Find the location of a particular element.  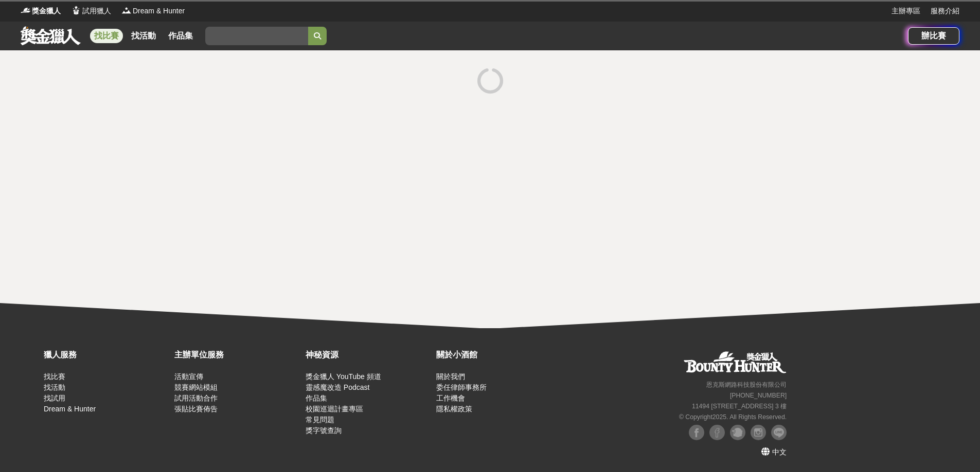

a: 關於我們 is located at coordinates (450, 377).